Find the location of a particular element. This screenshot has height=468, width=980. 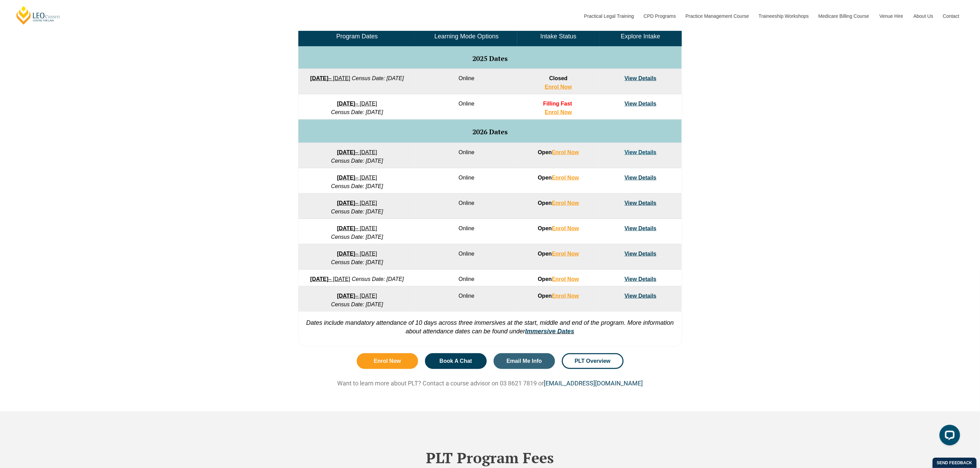

p: Want to learn more about PLT? Contact a course advisor on 03 8621 7819 or is located at coordinates (490, 383).